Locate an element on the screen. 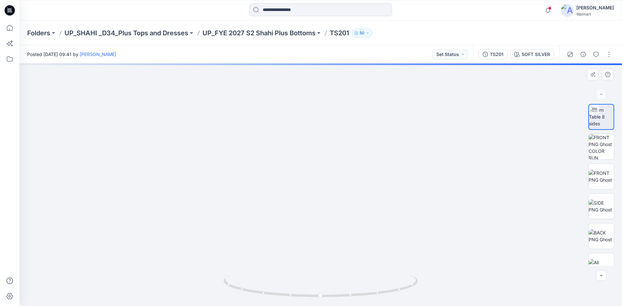  img: FRONT PNG Ghost COLOR RUN is located at coordinates (601, 147).